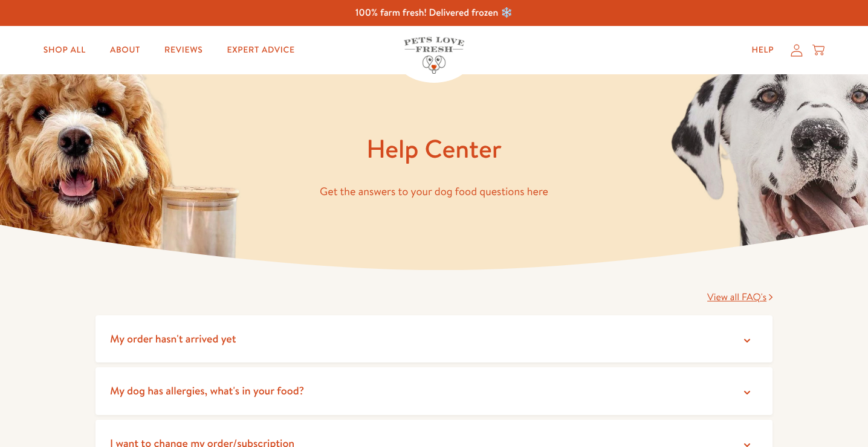 The image size is (868, 447). Describe the element at coordinates (434, 55) in the screenshot. I see `img: Pets Love Fresh` at that location.